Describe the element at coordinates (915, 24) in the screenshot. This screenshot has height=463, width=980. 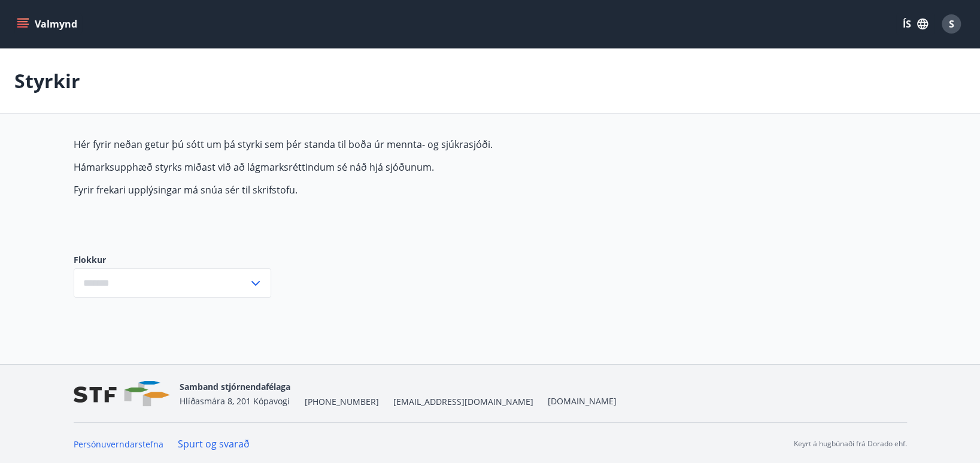
I see `button: ÍS` at that location.